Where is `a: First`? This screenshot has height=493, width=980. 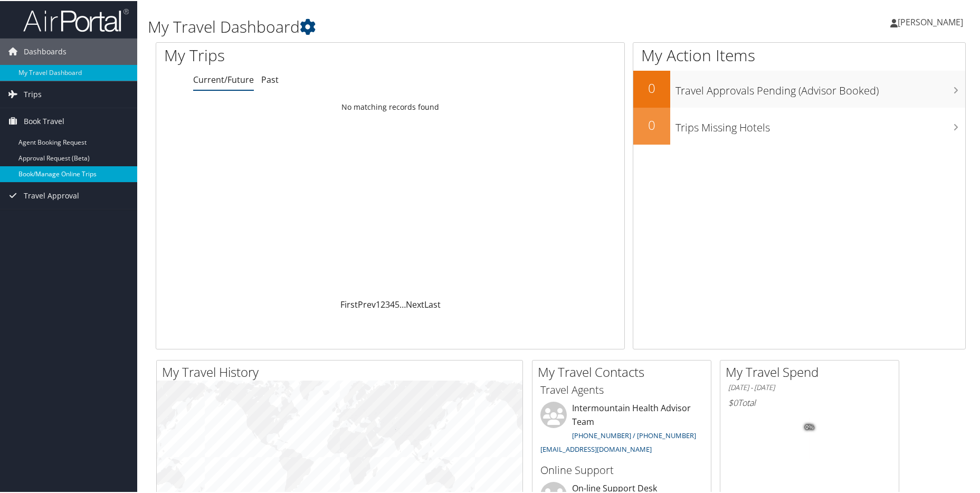
a: First is located at coordinates (349, 304).